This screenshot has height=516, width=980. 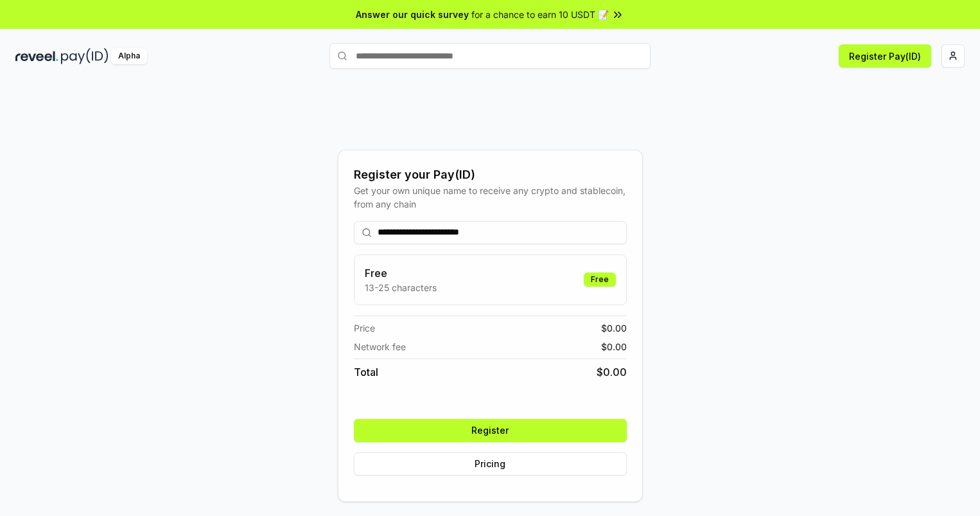 What do you see at coordinates (401, 287) in the screenshot?
I see `p: 13-25 characters` at bounding box center [401, 287].